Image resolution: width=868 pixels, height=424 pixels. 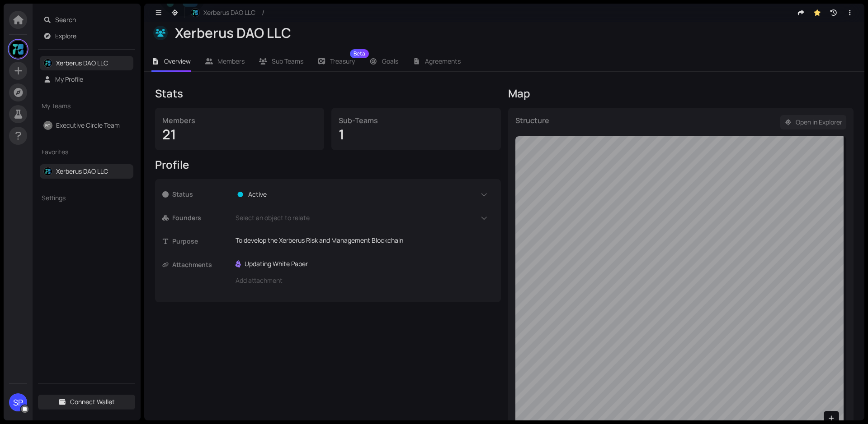 I want to click on img: gQX6TtSrwZ.jpeg, so click(x=18, y=49).